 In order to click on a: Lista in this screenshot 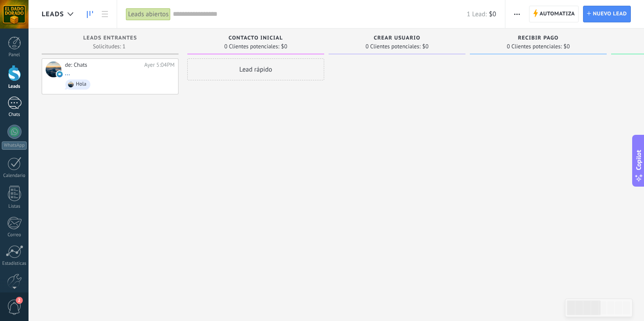, I will do `click(105, 14)`.